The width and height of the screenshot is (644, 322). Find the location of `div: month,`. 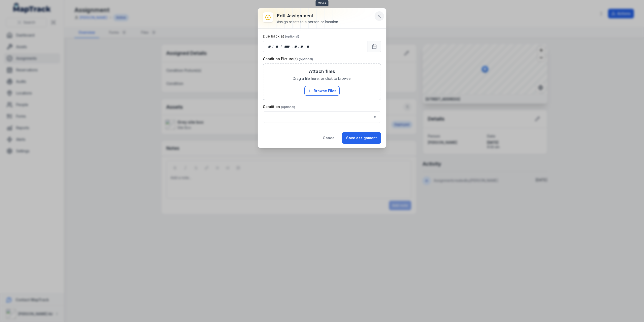

div: month, is located at coordinates (277, 46).